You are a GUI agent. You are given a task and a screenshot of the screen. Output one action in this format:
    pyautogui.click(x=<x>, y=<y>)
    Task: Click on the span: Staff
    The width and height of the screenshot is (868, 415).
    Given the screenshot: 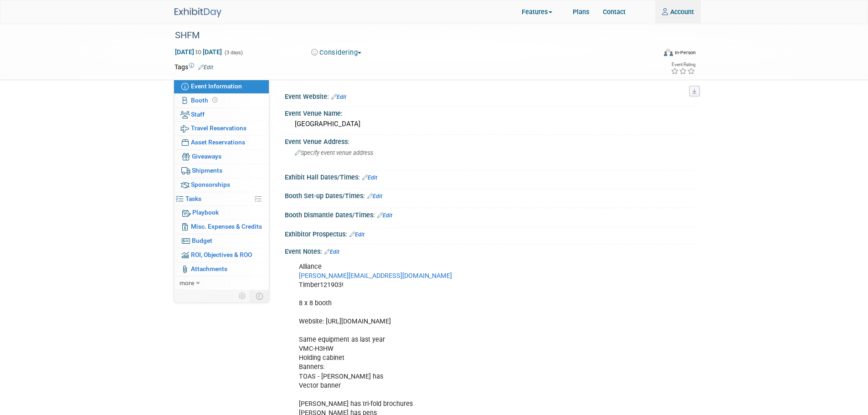 What is the action you would take?
    pyautogui.click(x=198, y=115)
    